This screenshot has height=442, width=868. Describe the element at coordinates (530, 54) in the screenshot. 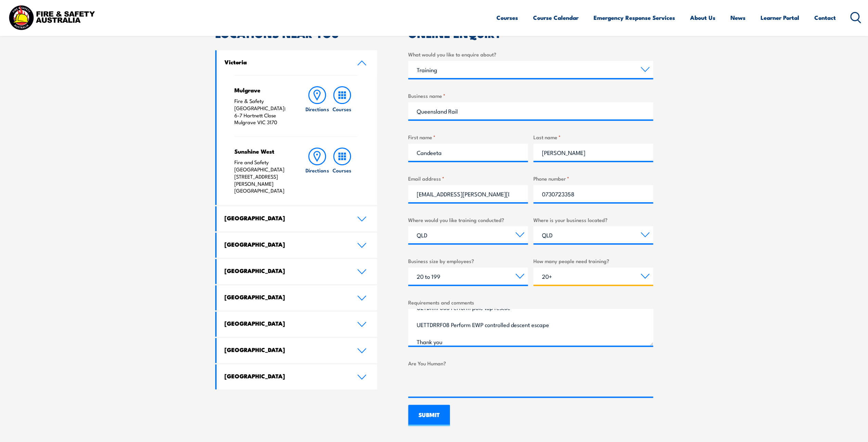

I see `label: What would you like to enquire about?` at that location.